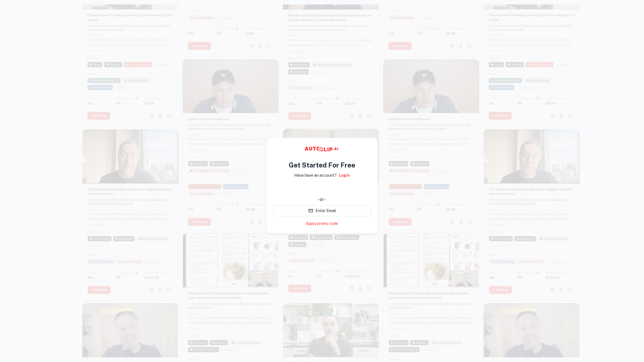 The width and height of the screenshot is (644, 362). I want to click on h4: Get Started For Free, so click(322, 165).